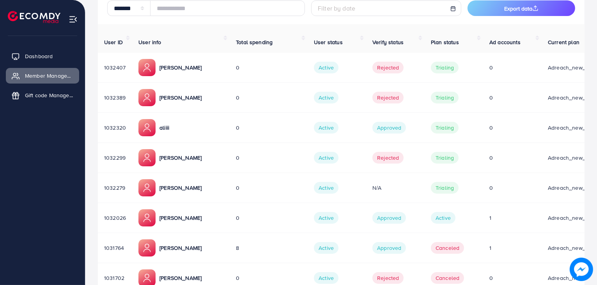 This screenshot has height=285, width=597. What do you see at coordinates (164, 128) in the screenshot?
I see `p: aliiii` at bounding box center [164, 128].